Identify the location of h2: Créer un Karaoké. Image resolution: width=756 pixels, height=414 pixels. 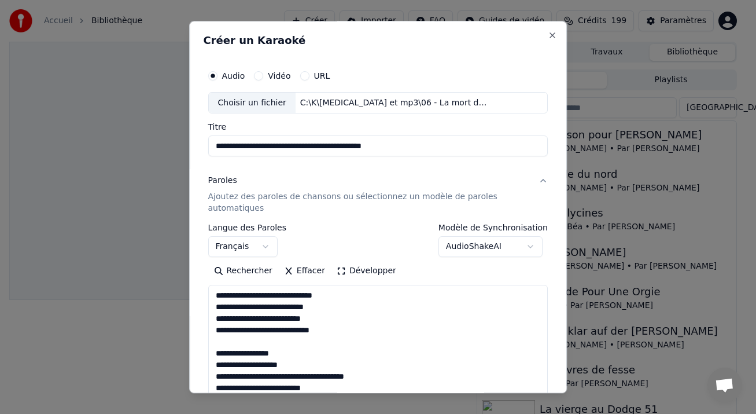
(378, 41).